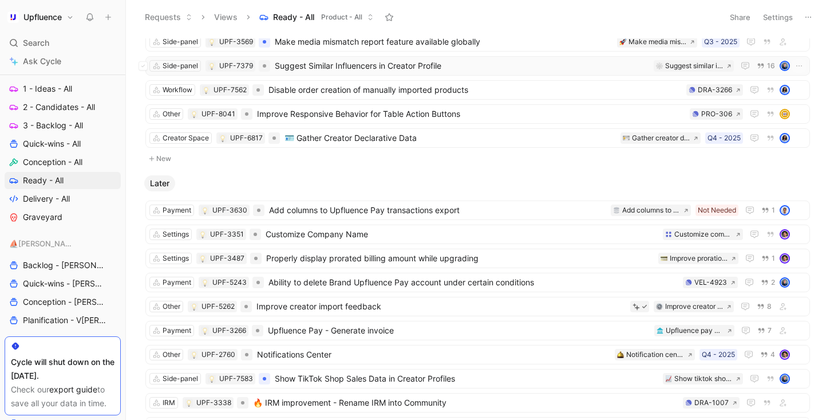 The width and height of the screenshot is (830, 420). I want to click on a: Graveyard, so click(62, 217).